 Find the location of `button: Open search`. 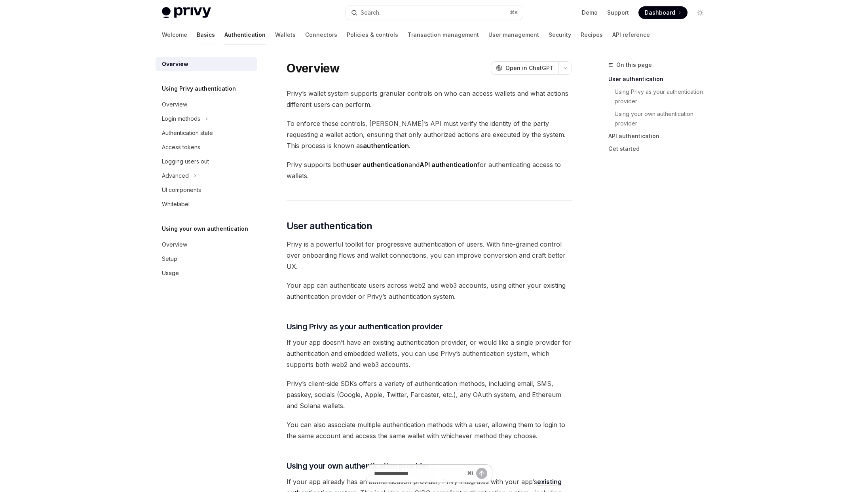

button: Open search is located at coordinates (434, 13).